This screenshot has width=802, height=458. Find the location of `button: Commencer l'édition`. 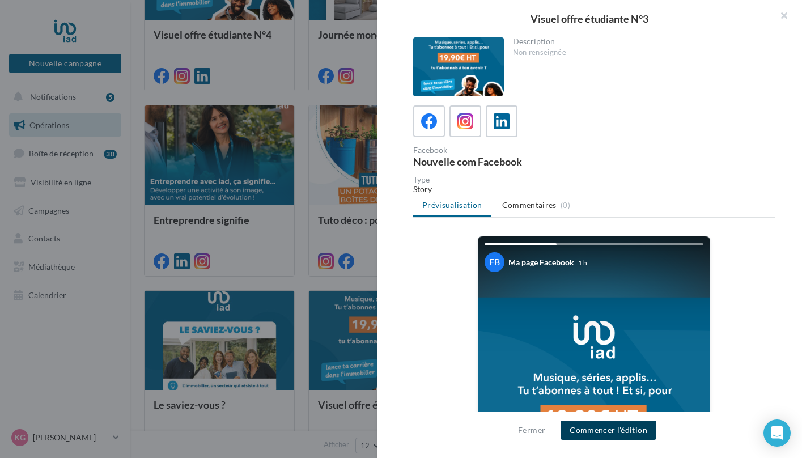

button: Commencer l'édition is located at coordinates (608, 430).